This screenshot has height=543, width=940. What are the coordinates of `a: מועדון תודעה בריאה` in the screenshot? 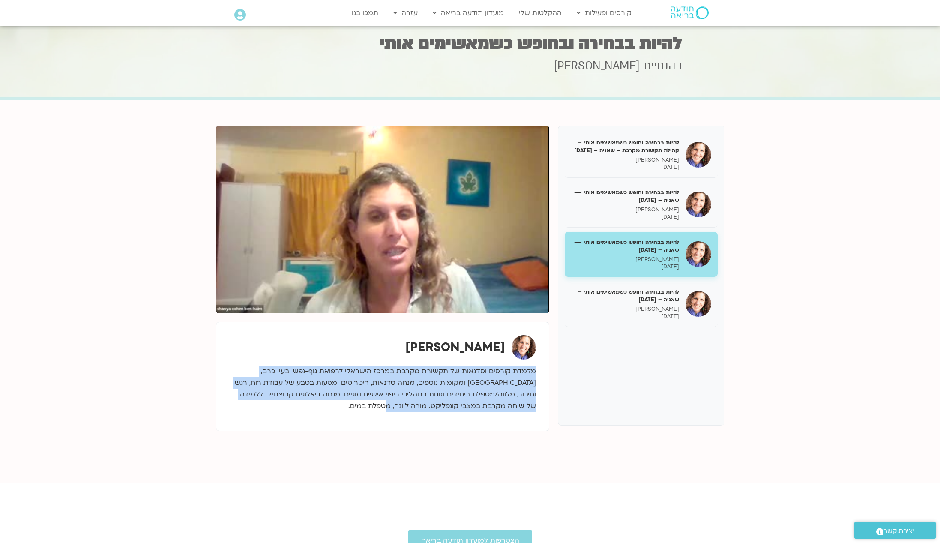 It's located at (468, 13).